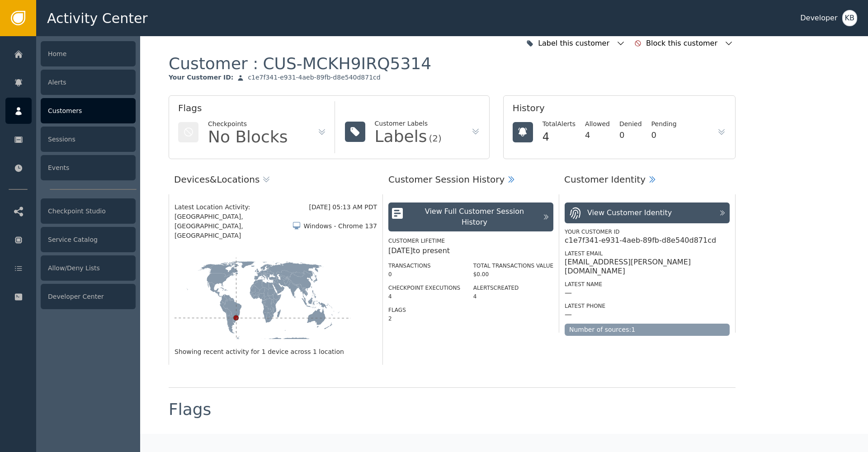 This screenshot has height=452, width=868. I want to click on div: Labels, so click(401, 136).